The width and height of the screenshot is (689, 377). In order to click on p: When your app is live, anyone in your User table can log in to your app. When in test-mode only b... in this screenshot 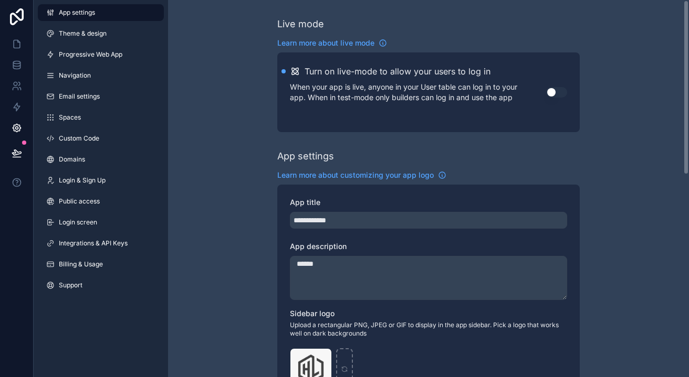, I will do `click(418, 92)`.